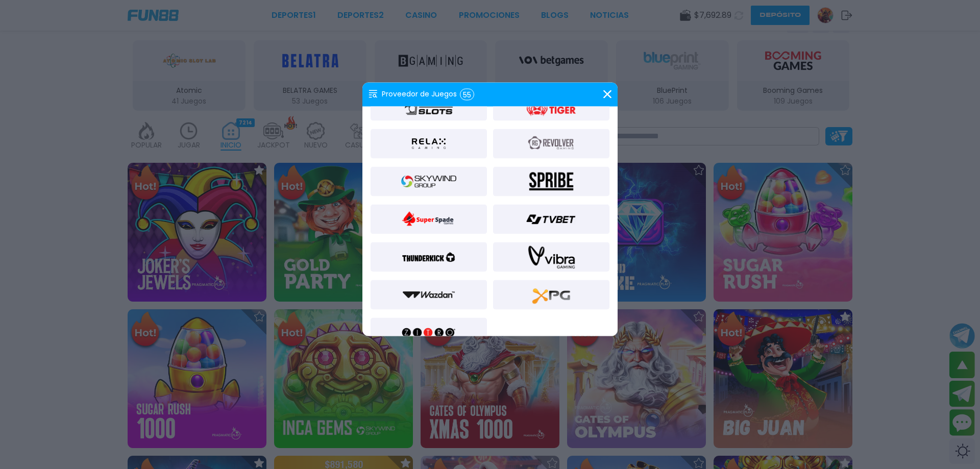 The image size is (980, 469). I want to click on img: XProGaming, so click(551, 294).